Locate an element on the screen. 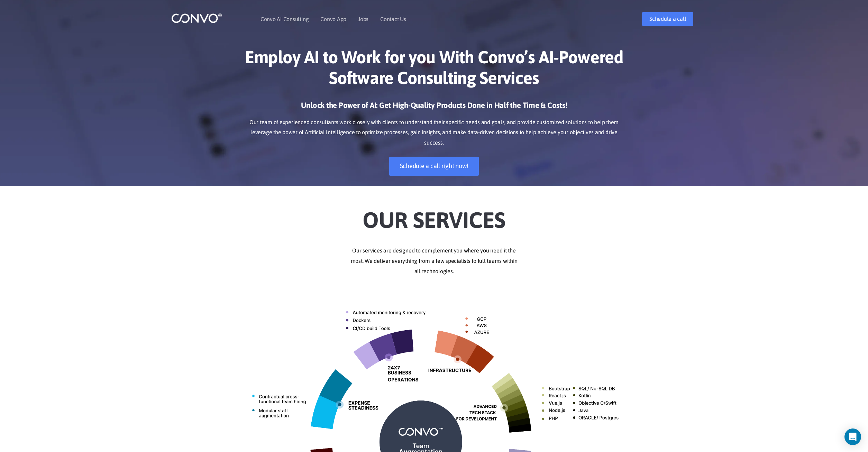 The height and width of the screenshot is (452, 868). a: Convo App is located at coordinates (333, 19).